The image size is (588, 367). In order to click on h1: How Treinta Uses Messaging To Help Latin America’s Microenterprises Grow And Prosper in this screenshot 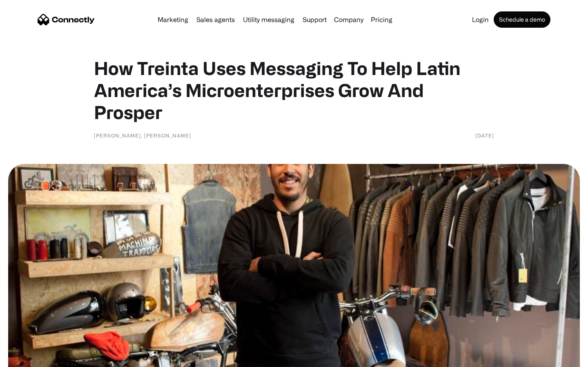, I will do `click(294, 90)`.